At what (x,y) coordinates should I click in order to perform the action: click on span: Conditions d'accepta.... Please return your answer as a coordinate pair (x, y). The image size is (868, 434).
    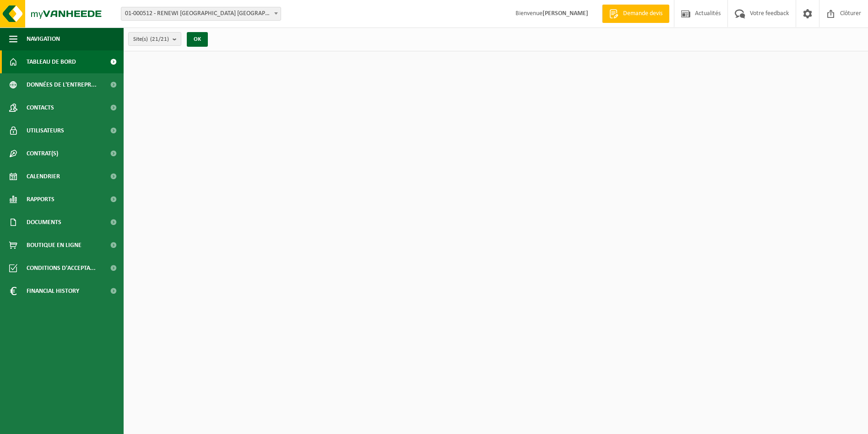
    Looking at the image, I should click on (61, 268).